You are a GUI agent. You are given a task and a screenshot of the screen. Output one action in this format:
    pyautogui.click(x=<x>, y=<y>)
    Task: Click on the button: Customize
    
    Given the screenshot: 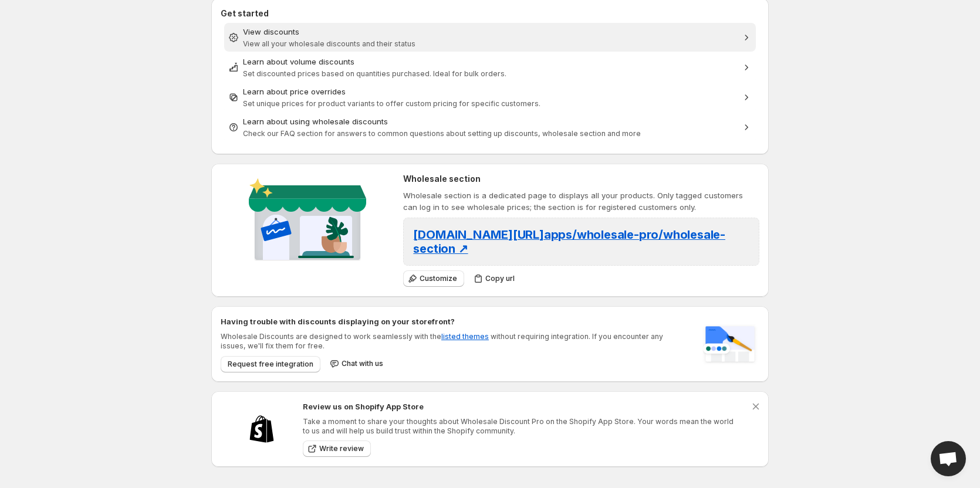 What is the action you would take?
    pyautogui.click(x=434, y=279)
    